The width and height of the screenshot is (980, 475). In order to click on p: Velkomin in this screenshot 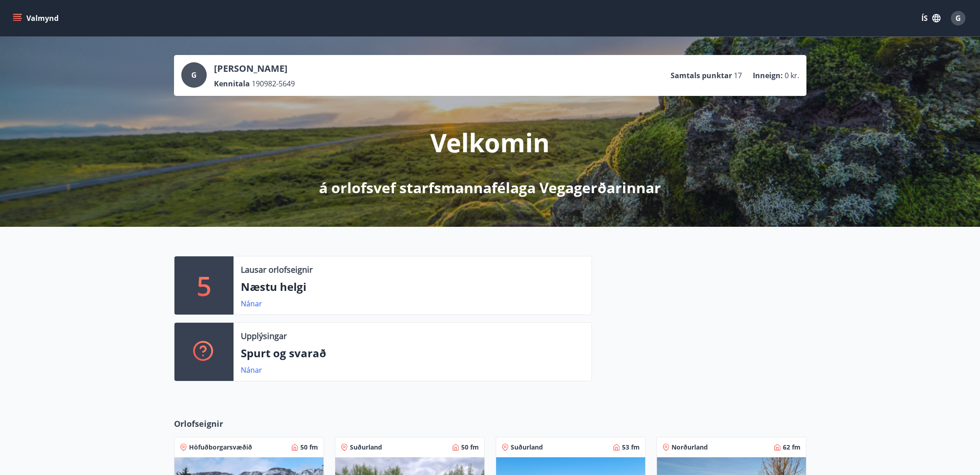, I will do `click(490, 142)`.